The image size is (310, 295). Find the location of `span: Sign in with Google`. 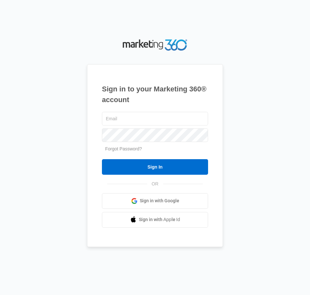

span: Sign in with Google is located at coordinates (160, 200).